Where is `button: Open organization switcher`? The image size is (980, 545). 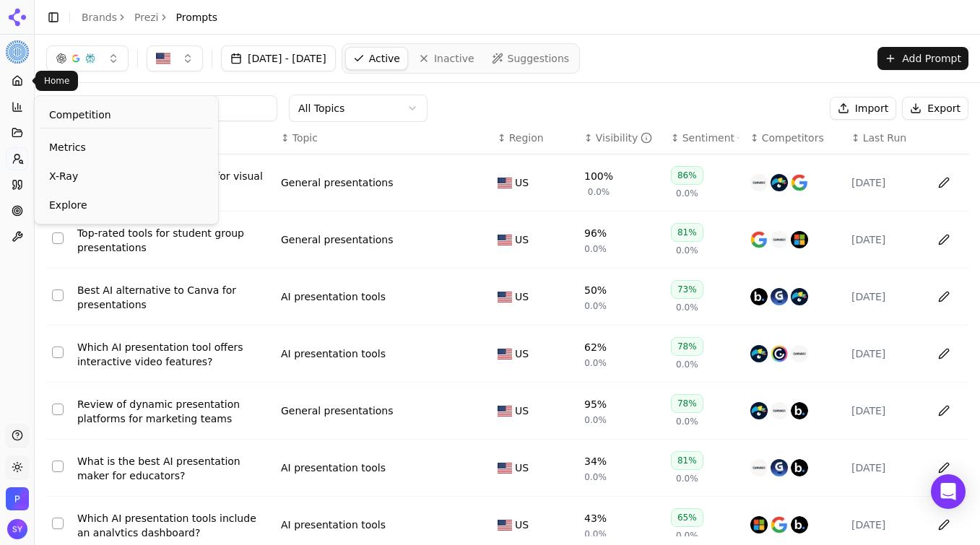
button: Open organization switcher is located at coordinates (18, 499).